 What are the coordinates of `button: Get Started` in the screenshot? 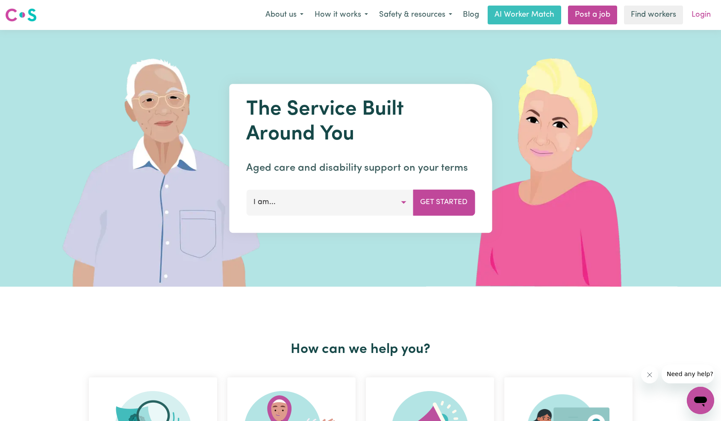 It's located at (444, 202).